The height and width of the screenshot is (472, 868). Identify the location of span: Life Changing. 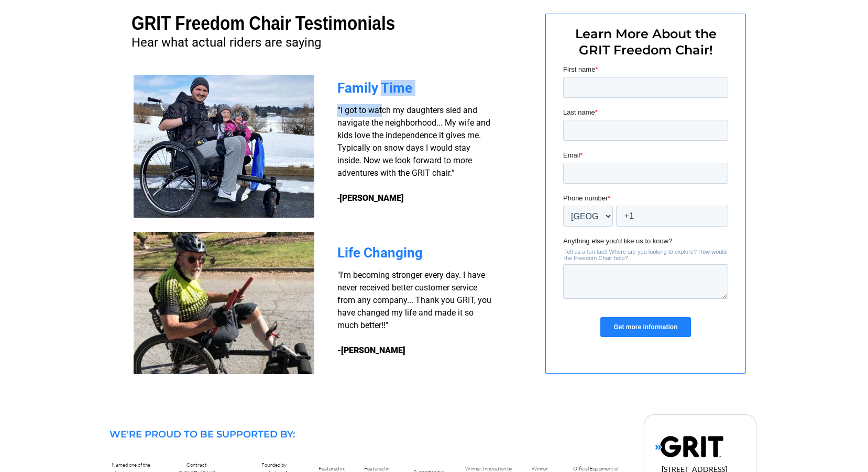
(380, 253).